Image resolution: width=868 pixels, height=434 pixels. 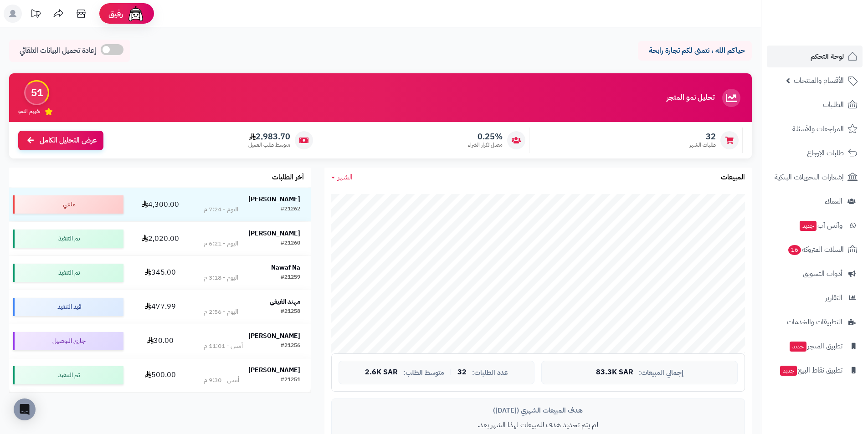 I want to click on span: معدل تكرار الشراء, so click(x=485, y=145).